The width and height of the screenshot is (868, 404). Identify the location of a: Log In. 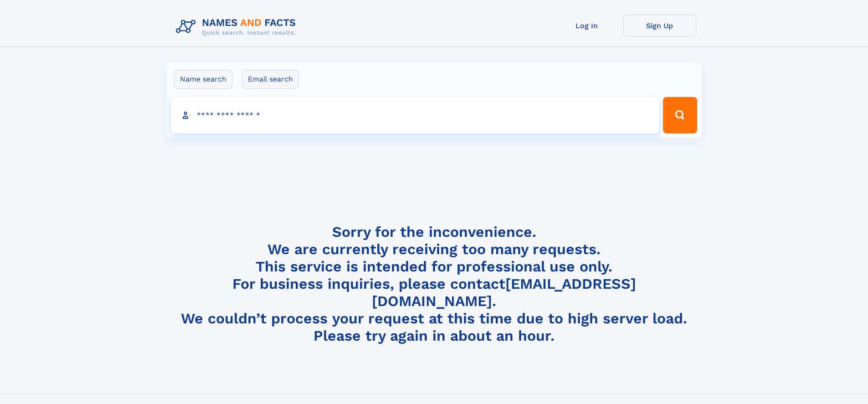
(587, 26).